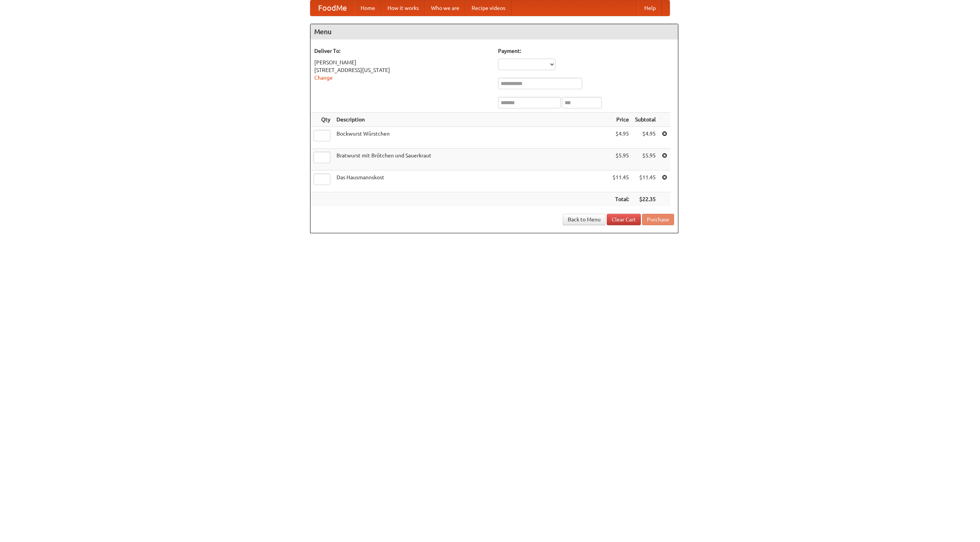  What do you see at coordinates (402, 51) in the screenshot?
I see `h5: Deliver To:` at bounding box center [402, 51].